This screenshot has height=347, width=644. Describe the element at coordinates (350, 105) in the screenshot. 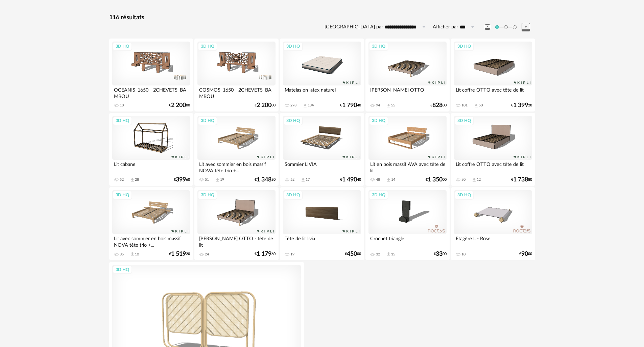

I see `span: 1 790` at that location.